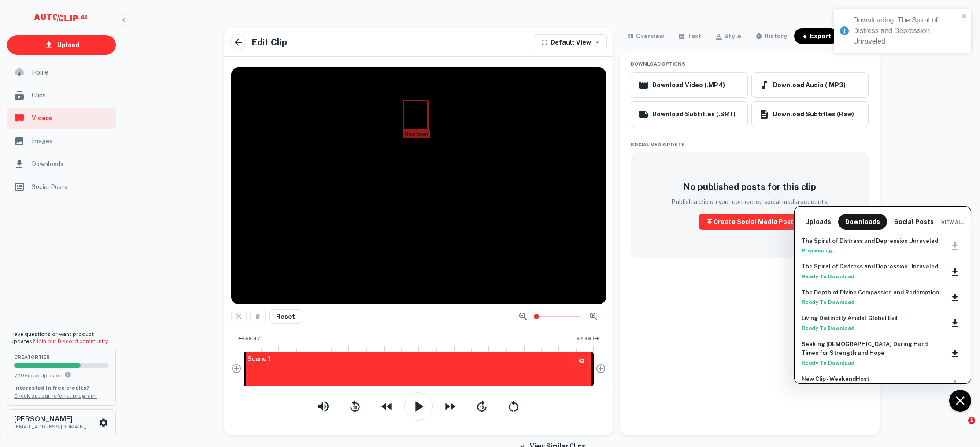  Describe the element at coordinates (870, 293) in the screenshot. I see `a: The Depth of Divine Compassion and Redemption` at that location.